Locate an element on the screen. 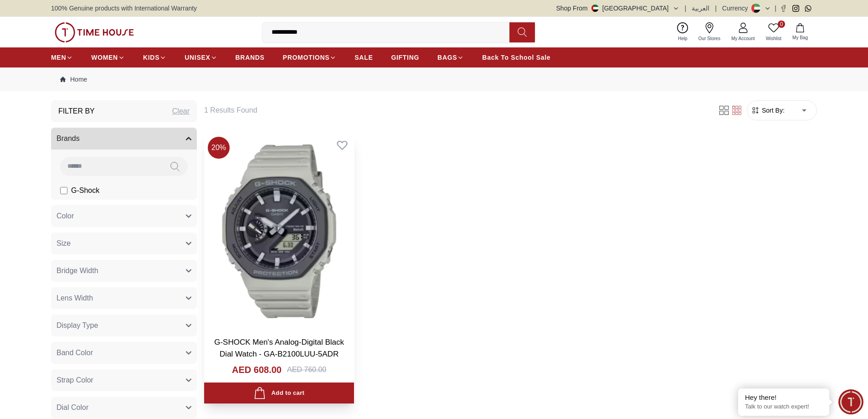  span: 20 % is located at coordinates (219, 148).